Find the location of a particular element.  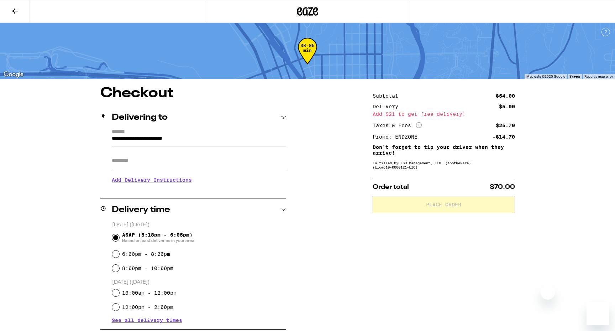

span: $70.00 is located at coordinates (502, 187).